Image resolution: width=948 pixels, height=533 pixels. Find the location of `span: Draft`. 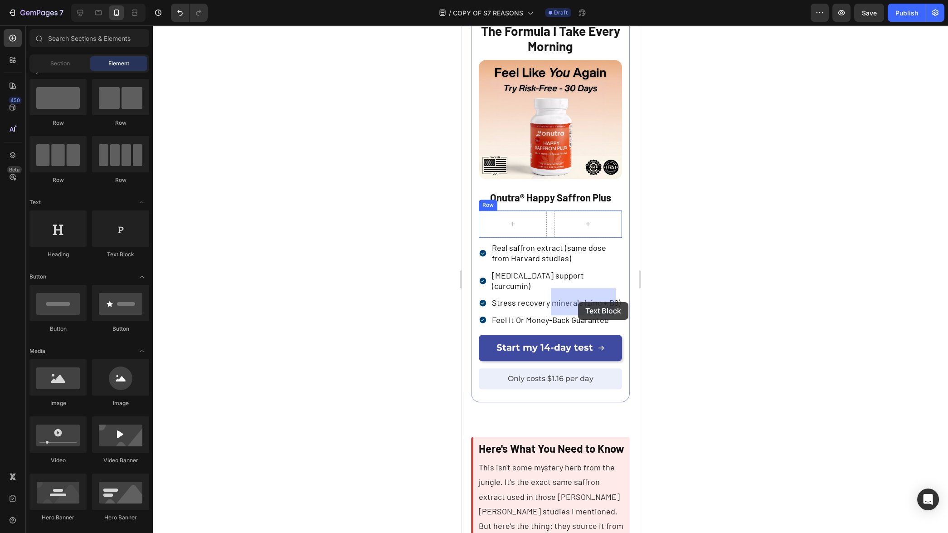

span: Draft is located at coordinates (561, 13).